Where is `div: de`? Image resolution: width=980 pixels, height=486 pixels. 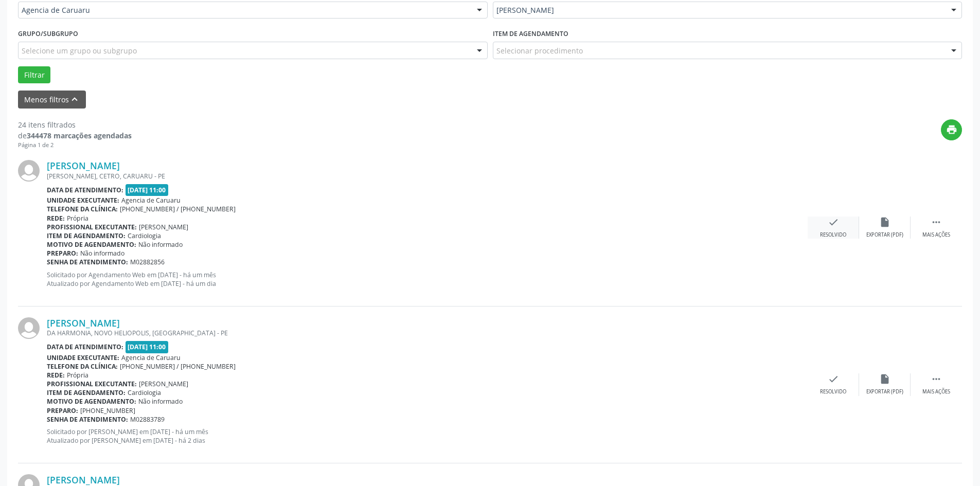 div: de is located at coordinates (74, 135).